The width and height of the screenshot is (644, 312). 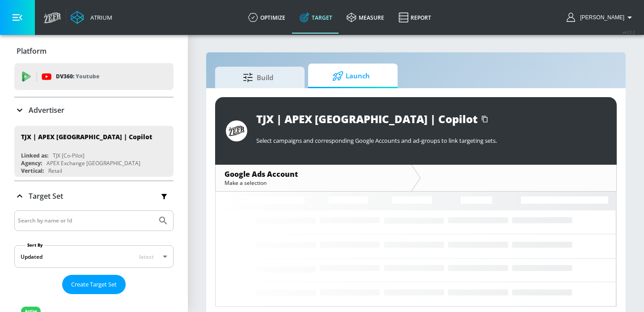 What do you see at coordinates (68, 155) in the screenshot?
I see `div: TJX [Co-Pilot]` at bounding box center [68, 155].